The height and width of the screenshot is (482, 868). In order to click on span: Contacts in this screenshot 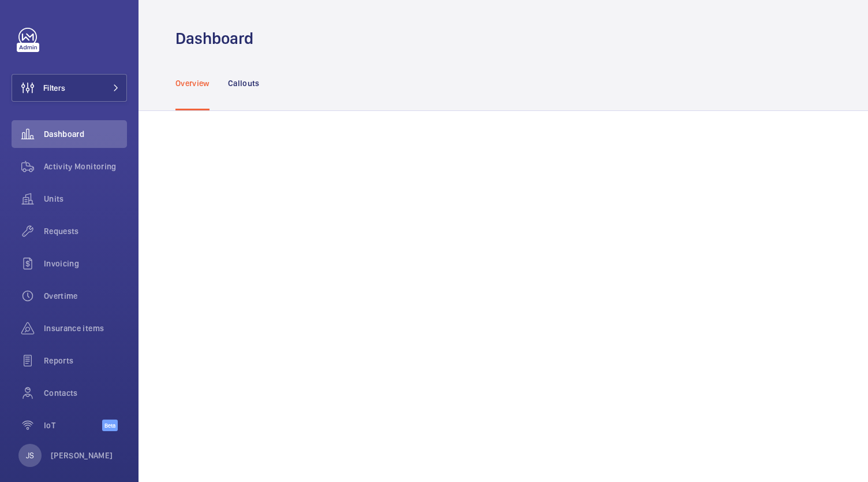, I will do `click(85, 393)`.